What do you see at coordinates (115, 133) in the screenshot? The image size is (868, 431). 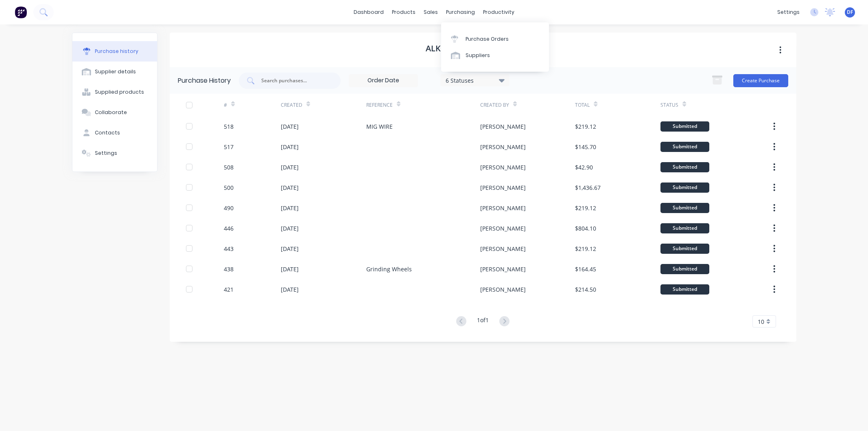 I see `button: Contacts` at bounding box center [115, 133].